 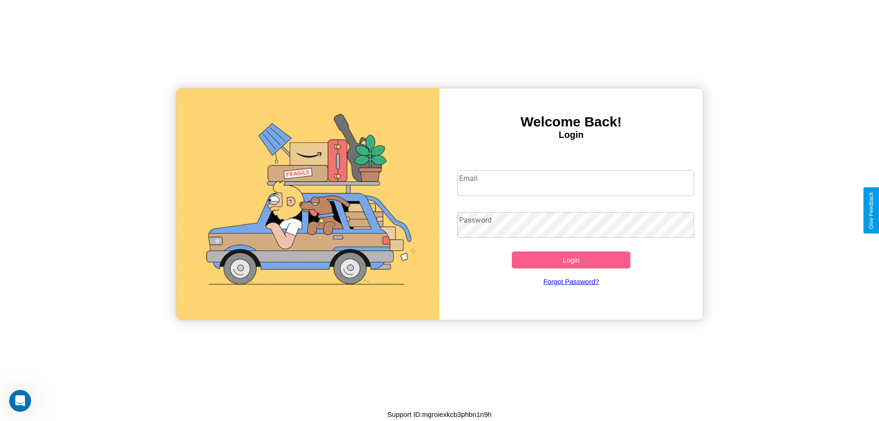 What do you see at coordinates (571, 281) in the screenshot?
I see `a: Forgot Password?` at bounding box center [571, 281].